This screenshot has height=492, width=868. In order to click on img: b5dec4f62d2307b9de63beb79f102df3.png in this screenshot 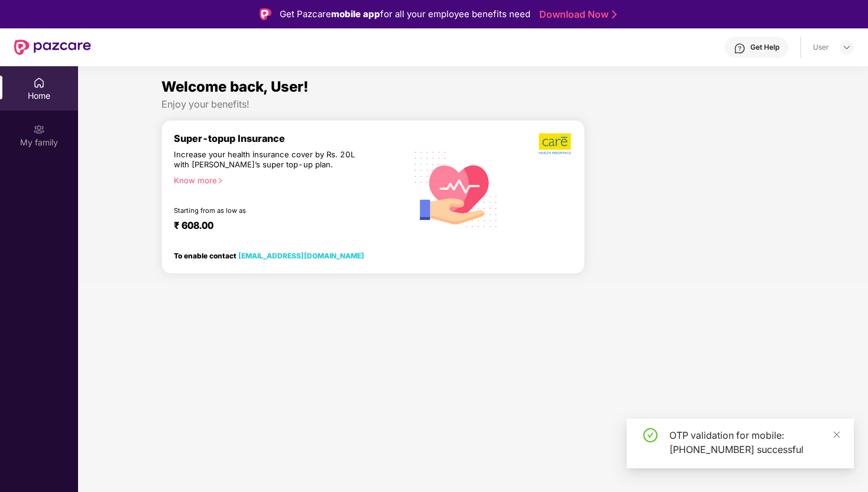, I will do `click(555, 144)`.